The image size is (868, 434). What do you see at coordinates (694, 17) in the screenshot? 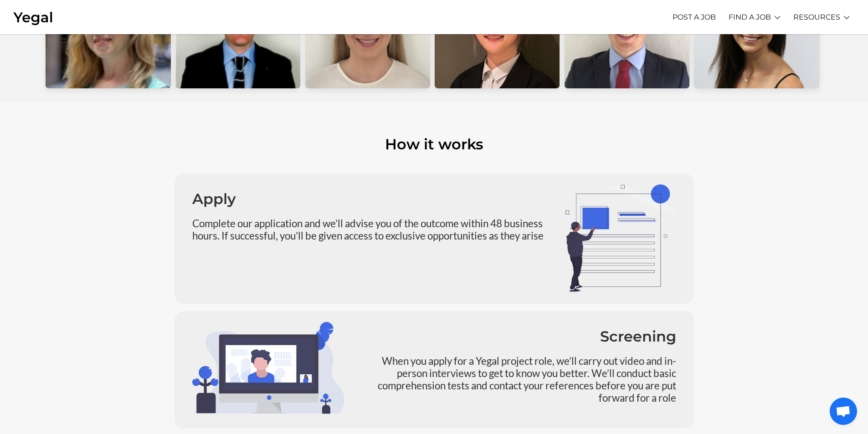
I see `a: POST A JOB` at bounding box center [694, 17].